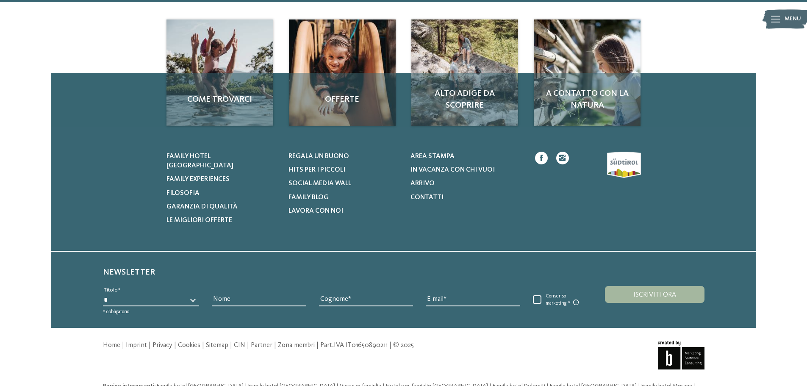 The width and height of the screenshot is (807, 386). What do you see at coordinates (262, 345) in the screenshot?
I see `a: Partner` at bounding box center [262, 345].